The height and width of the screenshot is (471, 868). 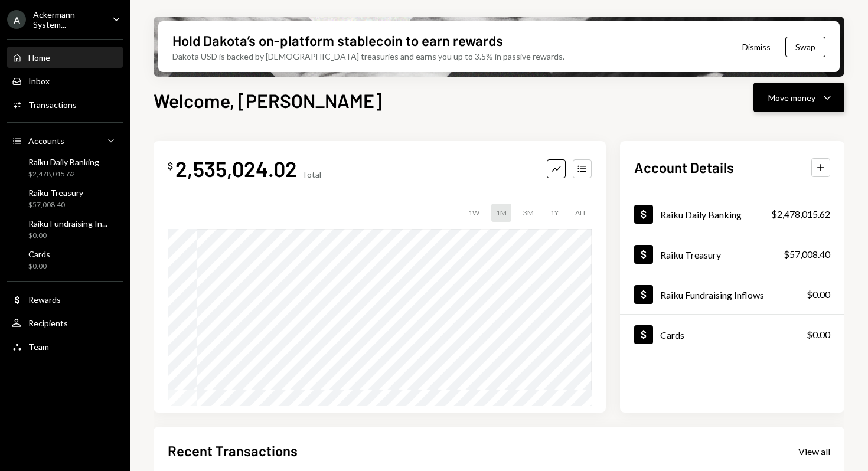 What do you see at coordinates (501, 213) in the screenshot?
I see `div: 1M` at bounding box center [501, 213].